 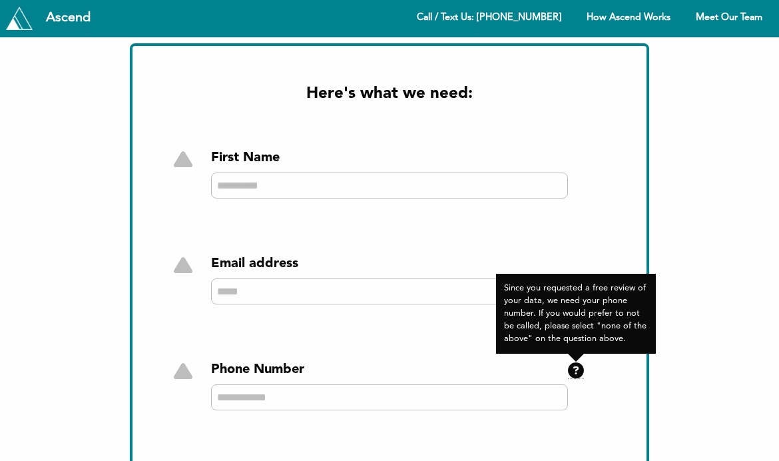 I want to click on div: Email address, so click(x=389, y=264).